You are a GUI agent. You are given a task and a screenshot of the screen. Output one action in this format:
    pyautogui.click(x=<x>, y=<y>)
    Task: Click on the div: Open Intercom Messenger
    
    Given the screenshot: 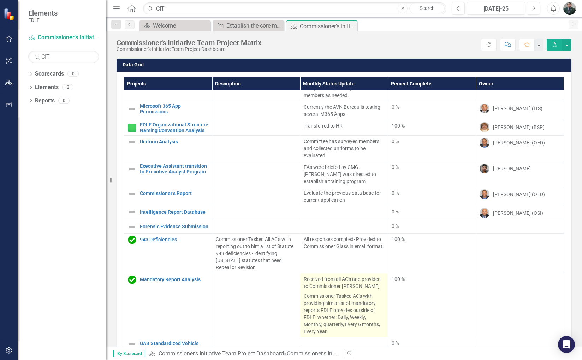 What is the action you would take?
    pyautogui.click(x=566, y=344)
    